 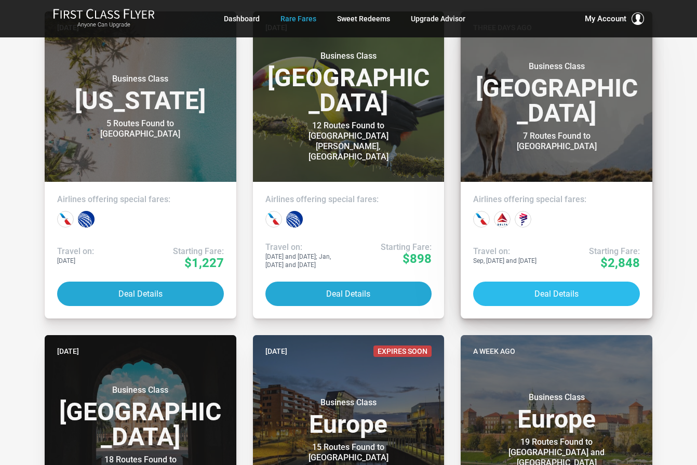 I want to click on a: Upgrade Advisor, so click(x=438, y=19).